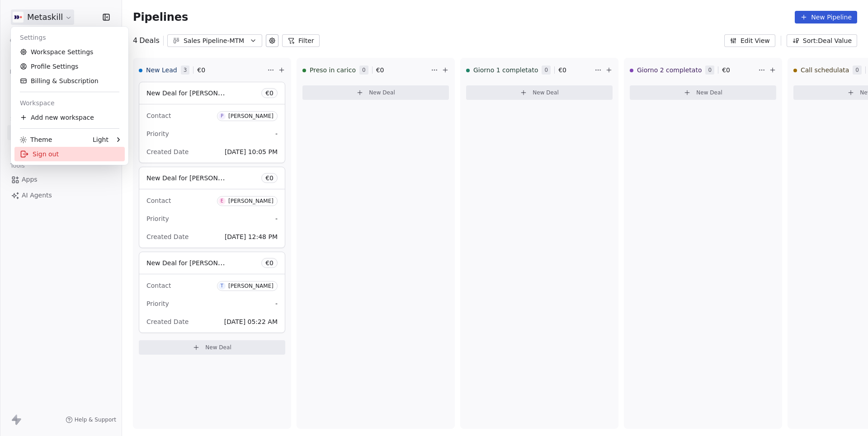 Image resolution: width=868 pixels, height=436 pixels. I want to click on div: Sign out, so click(69, 154).